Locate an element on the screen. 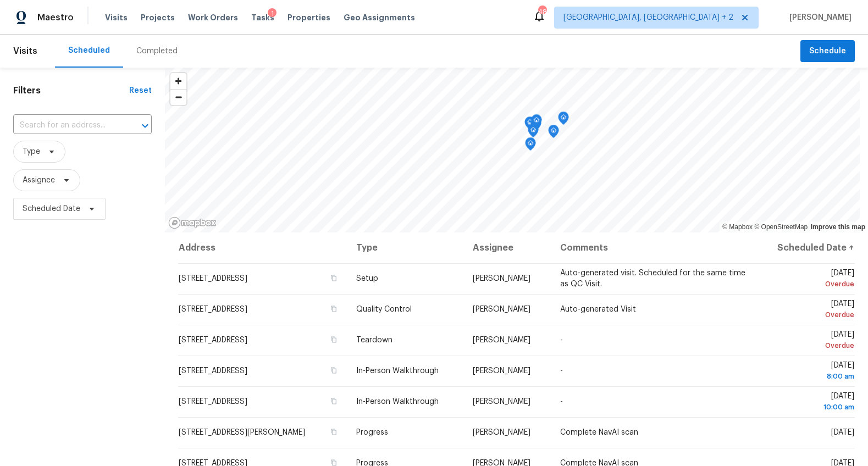 The image size is (868, 466). span: Progress is located at coordinates (372, 432).